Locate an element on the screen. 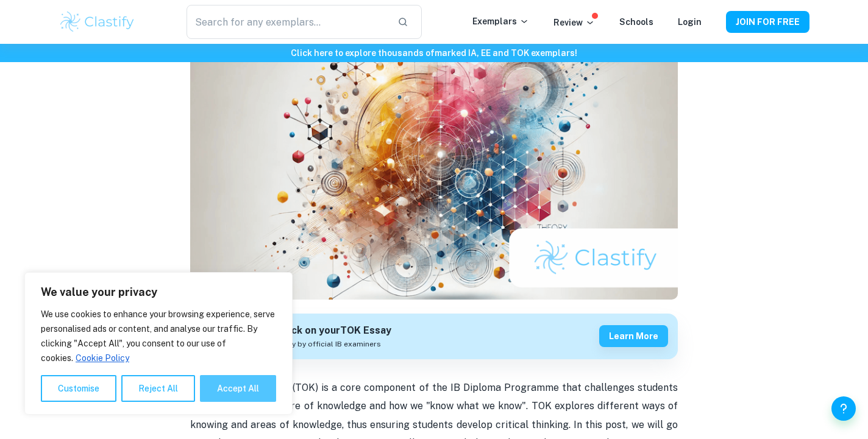 The width and height of the screenshot is (868, 439). img: TOK Key Concepts cover image is located at coordinates (434, 178).